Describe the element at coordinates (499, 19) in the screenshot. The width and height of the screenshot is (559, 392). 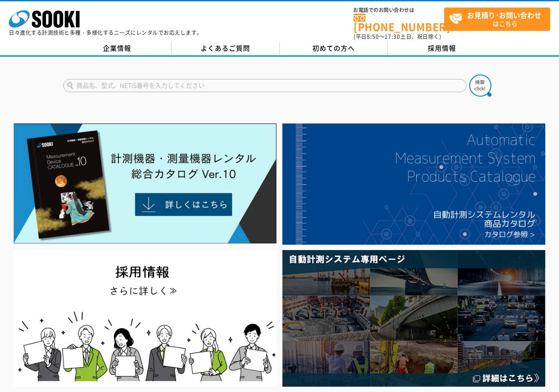
I see `span: はこちら` at that location.